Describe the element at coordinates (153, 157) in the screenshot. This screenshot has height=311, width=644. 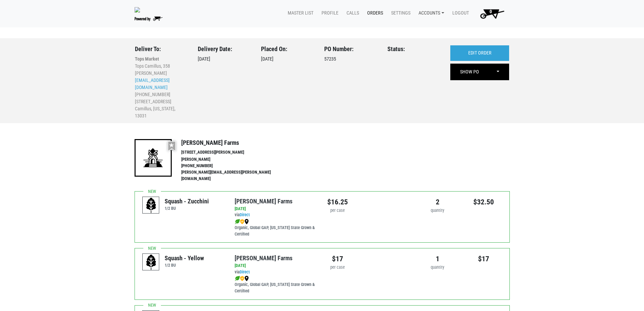
I see `img: 19-7441ae2ccb79c876ff41c34f3bd0da69.png` at that location.